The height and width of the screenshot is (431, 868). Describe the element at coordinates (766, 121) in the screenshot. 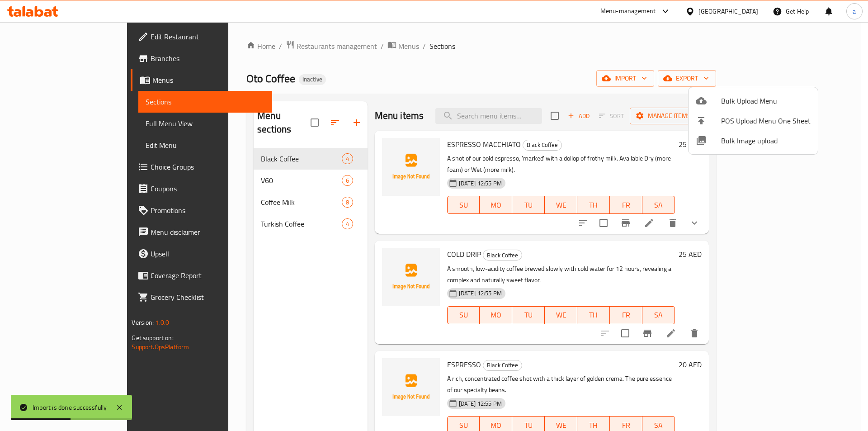

I see `span: POS Upload Menu One Sheet` at that location.